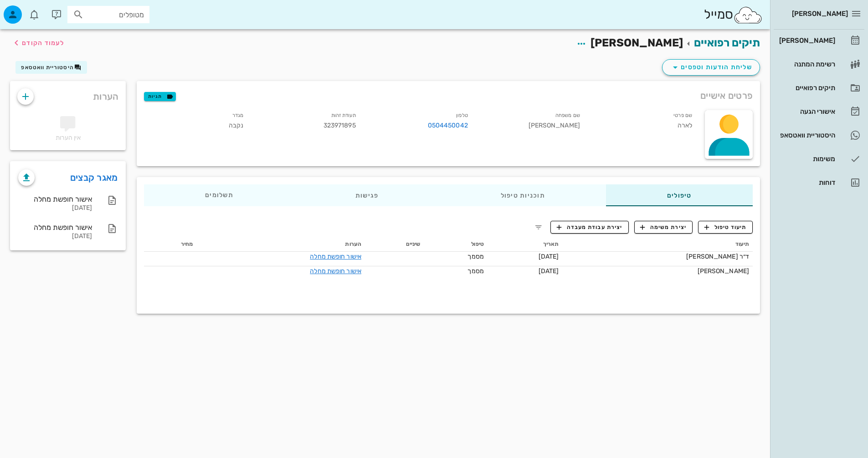  Describe the element at coordinates (51, 67) in the screenshot. I see `button: היסטוריית וואטסאפ` at that location.